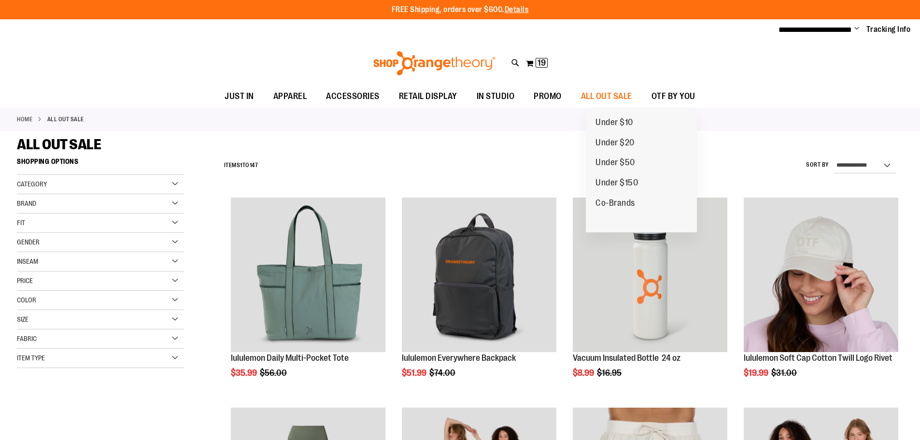  I want to click on span: Fit, so click(21, 223).